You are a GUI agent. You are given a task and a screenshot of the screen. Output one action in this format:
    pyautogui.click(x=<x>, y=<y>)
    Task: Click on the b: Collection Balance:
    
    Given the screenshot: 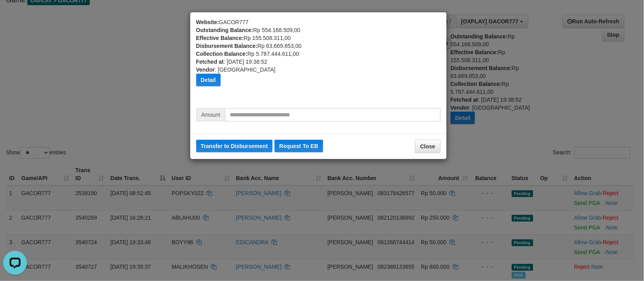 What is the action you would take?
    pyautogui.click(x=222, y=54)
    